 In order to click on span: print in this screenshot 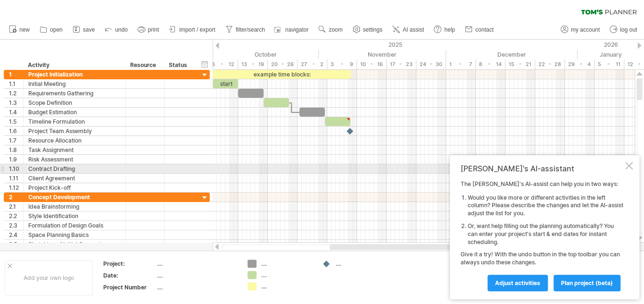, I will do `click(153, 30)`.